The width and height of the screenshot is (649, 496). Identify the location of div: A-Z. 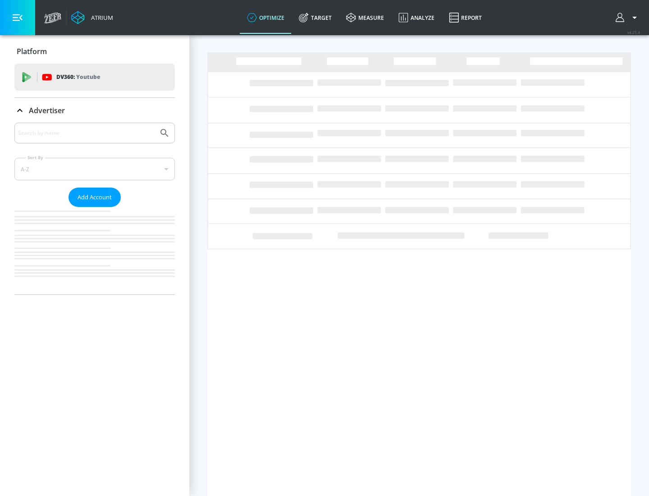
(95, 169).